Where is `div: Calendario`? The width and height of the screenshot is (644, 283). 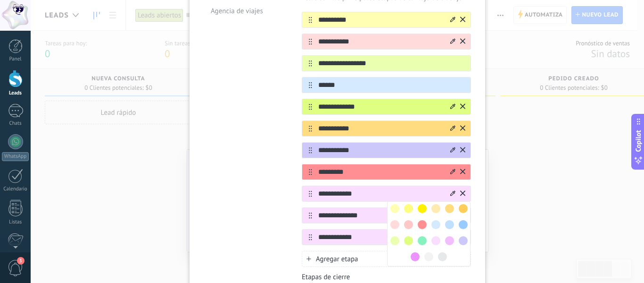 div: Calendario is located at coordinates (16, 189).